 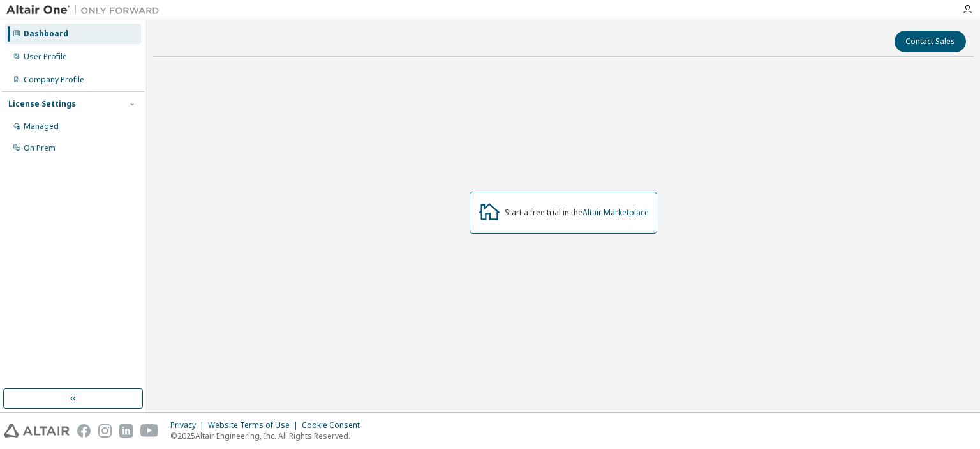 What do you see at coordinates (42, 104) in the screenshot?
I see `div: License Settings` at bounding box center [42, 104].